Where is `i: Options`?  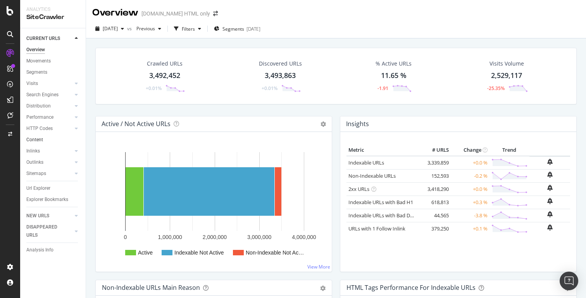
i: Options is located at coordinates (323, 124).